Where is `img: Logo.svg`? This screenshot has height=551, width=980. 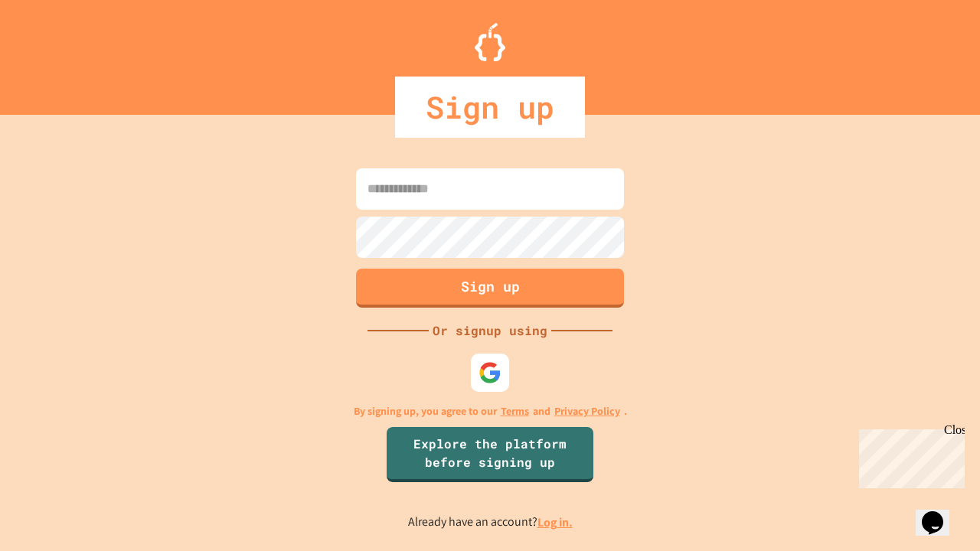
img: Logo.svg is located at coordinates (490, 42).